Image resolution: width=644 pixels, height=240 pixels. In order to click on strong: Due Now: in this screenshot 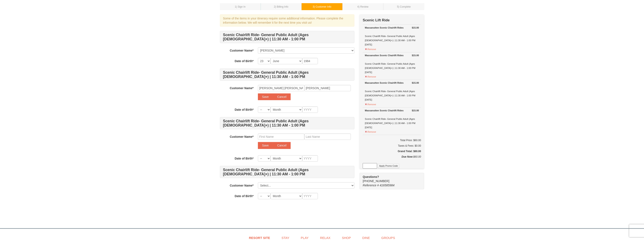, I will do `click(407, 157)`.